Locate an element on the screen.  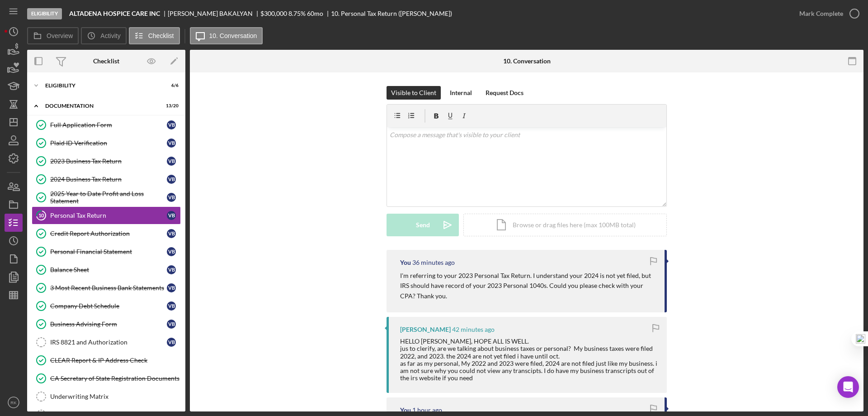
div: 2023 Business Tax Return is located at coordinates (108, 161).